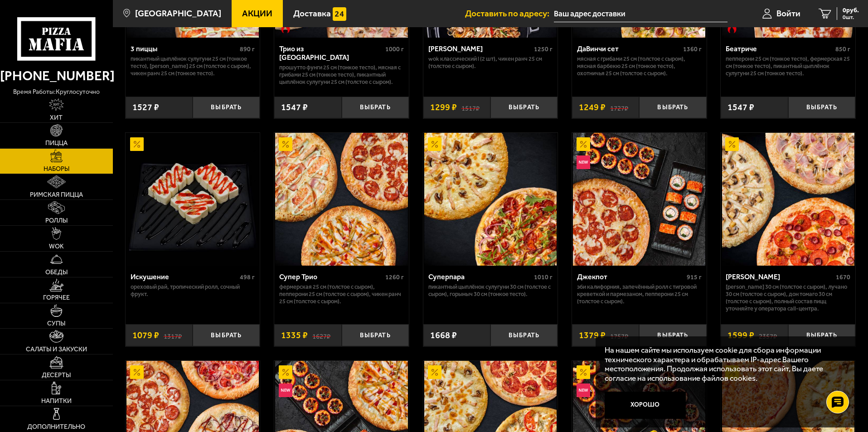 This screenshot has width=868, height=432. What do you see at coordinates (491, 62) in the screenshot?
I see `p: Wok классический L (2 шт), Чикен Ранч 25 см (толстое с сыром).` at bounding box center [491, 62].